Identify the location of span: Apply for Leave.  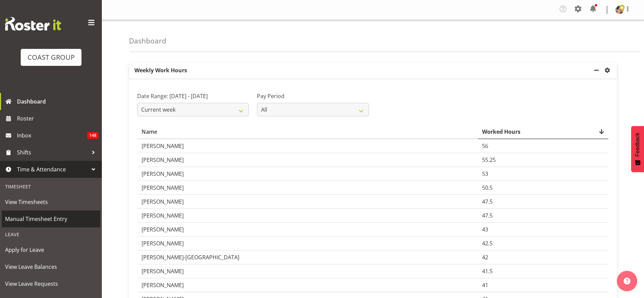
(51, 249).